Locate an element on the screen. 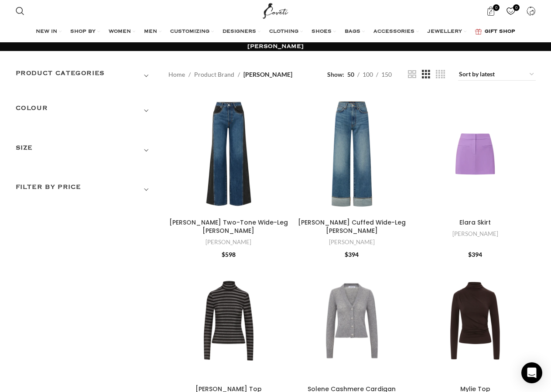 Image resolution: width=551 pixels, height=392 pixels. span: SHOP BY is located at coordinates (83, 32).